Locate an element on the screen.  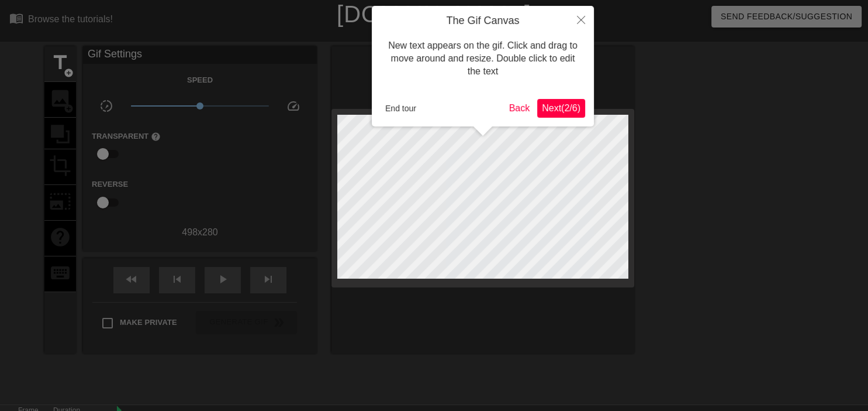
span: skip_previous is located at coordinates (177, 279).